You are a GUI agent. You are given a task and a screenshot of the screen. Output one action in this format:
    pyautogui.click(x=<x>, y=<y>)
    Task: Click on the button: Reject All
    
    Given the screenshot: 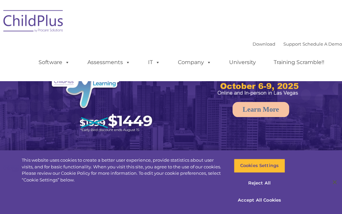 What is the action you would take?
    pyautogui.click(x=260, y=183)
    